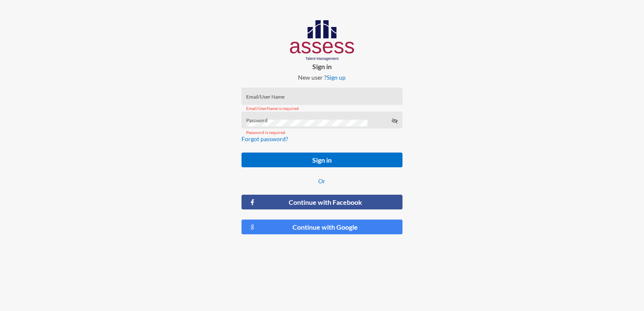 Image resolution: width=644 pixels, height=311 pixels. I want to click on p: New user ?, so click(322, 77).